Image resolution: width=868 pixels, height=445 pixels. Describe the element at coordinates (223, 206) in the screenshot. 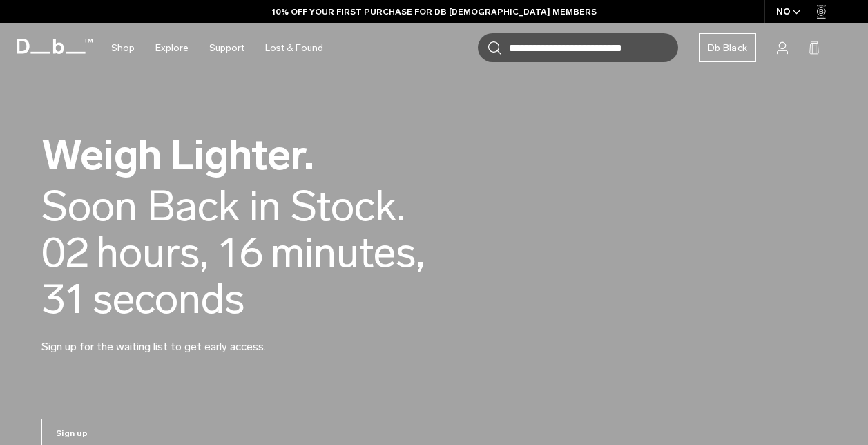

I see `div: Soon Back in Stock.` at that location.